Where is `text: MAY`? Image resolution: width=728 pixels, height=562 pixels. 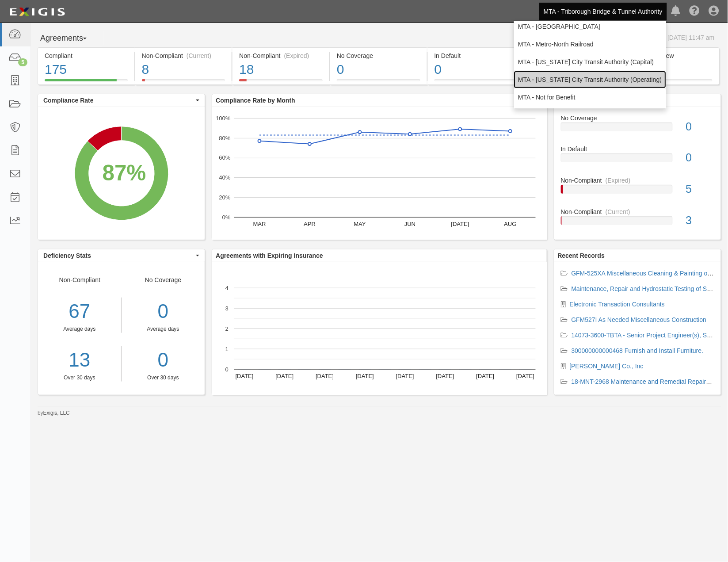
text: MAY is located at coordinates (360, 224).